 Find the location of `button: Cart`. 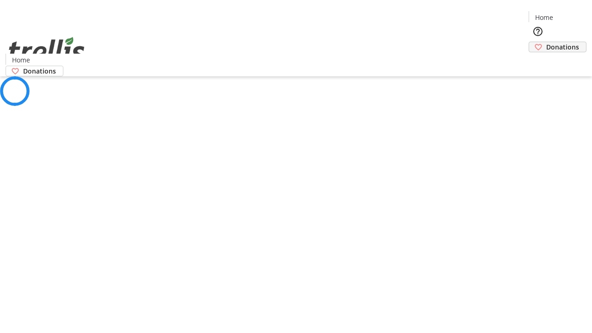

button: Cart is located at coordinates (538, 62).